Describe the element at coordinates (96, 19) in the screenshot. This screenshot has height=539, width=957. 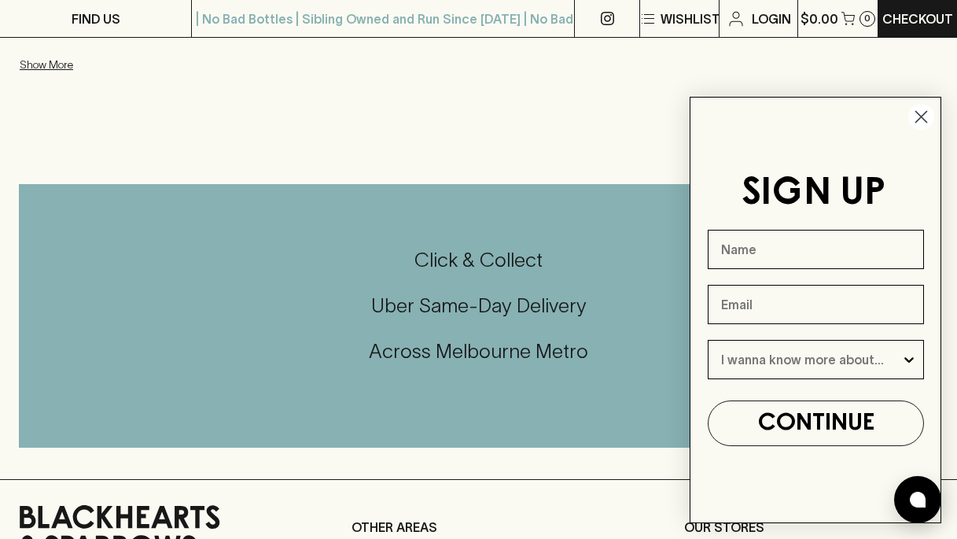
I see `p: FIND US` at that location.